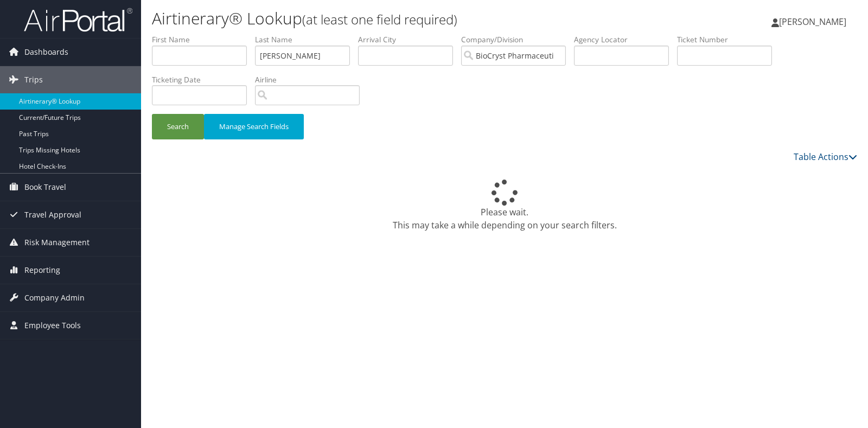 This screenshot has height=428, width=868. What do you see at coordinates (46, 52) in the screenshot?
I see `span: Dashboards` at bounding box center [46, 52].